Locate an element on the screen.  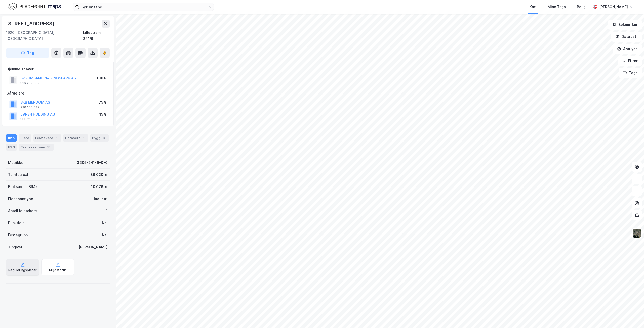
div: ESG is located at coordinates (12, 147).